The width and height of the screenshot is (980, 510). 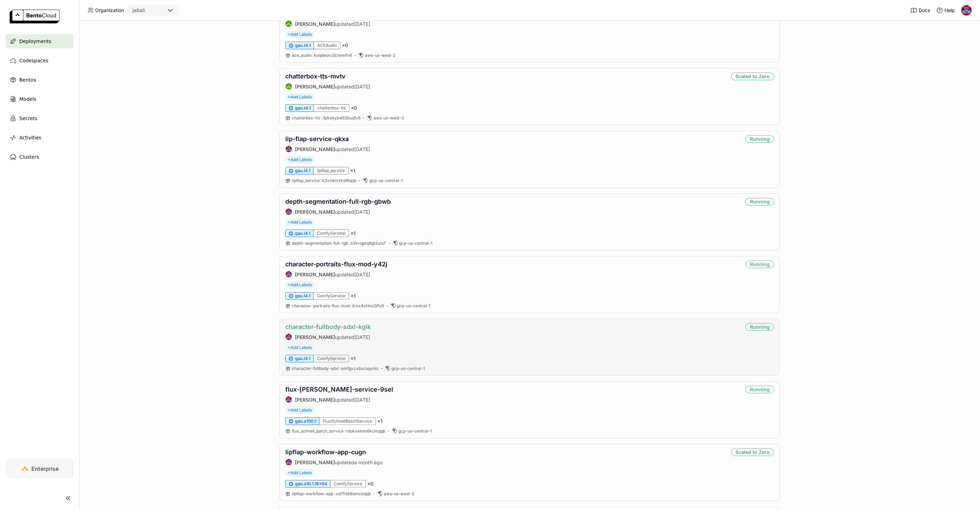 I want to click on span: Secrets, so click(x=28, y=118).